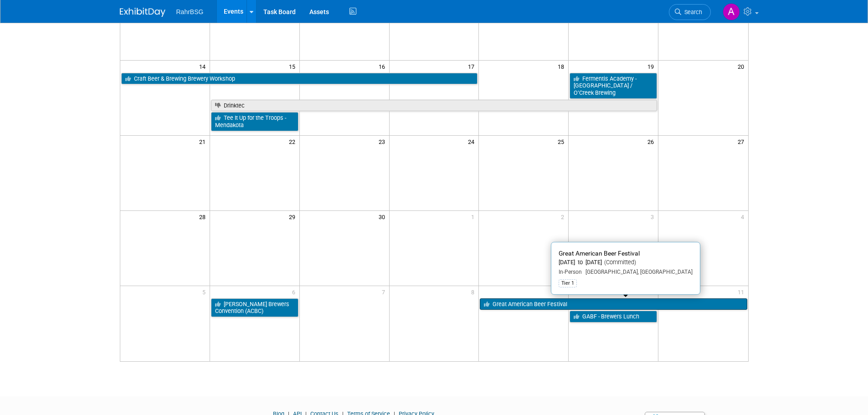 This screenshot has height=415, width=868. Describe the element at coordinates (474, 292) in the screenshot. I see `span: 8` at that location.